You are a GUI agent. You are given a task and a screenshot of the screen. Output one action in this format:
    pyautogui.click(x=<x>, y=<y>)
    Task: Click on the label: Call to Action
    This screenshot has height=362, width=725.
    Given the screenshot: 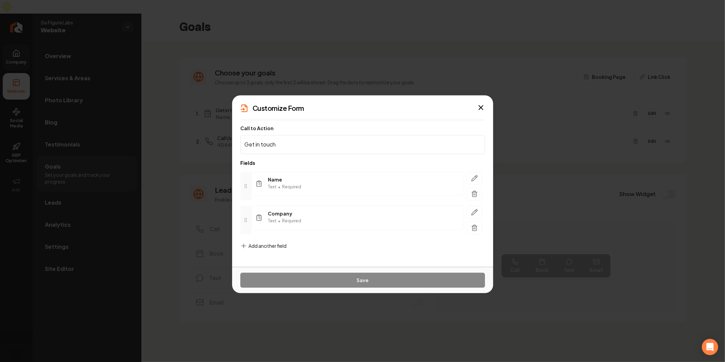 What is the action you would take?
    pyautogui.click(x=257, y=128)
    